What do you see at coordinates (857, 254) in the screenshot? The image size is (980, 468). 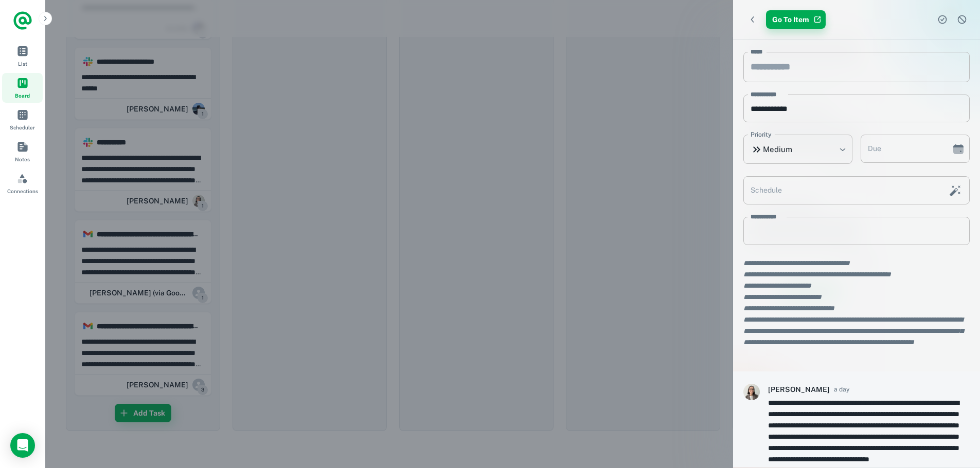 I see `div: scrollable content` at bounding box center [857, 254].